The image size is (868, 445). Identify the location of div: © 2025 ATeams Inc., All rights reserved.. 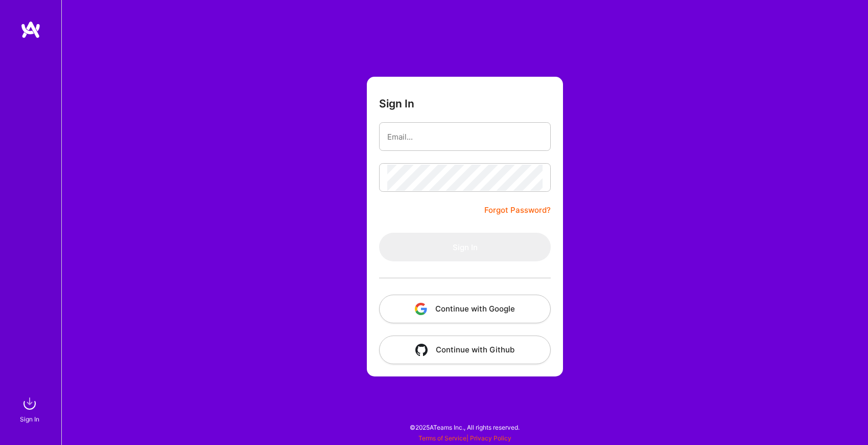
(465, 427).